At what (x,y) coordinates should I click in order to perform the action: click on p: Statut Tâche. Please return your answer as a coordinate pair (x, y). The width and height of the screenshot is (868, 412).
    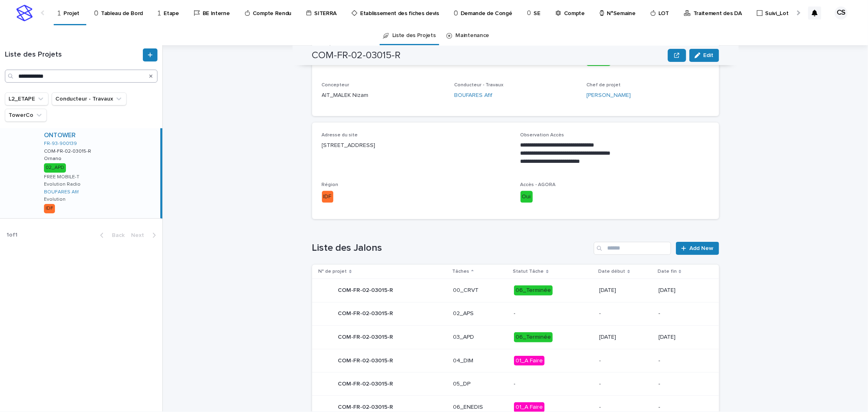
    Looking at the image, I should click on (529, 271).